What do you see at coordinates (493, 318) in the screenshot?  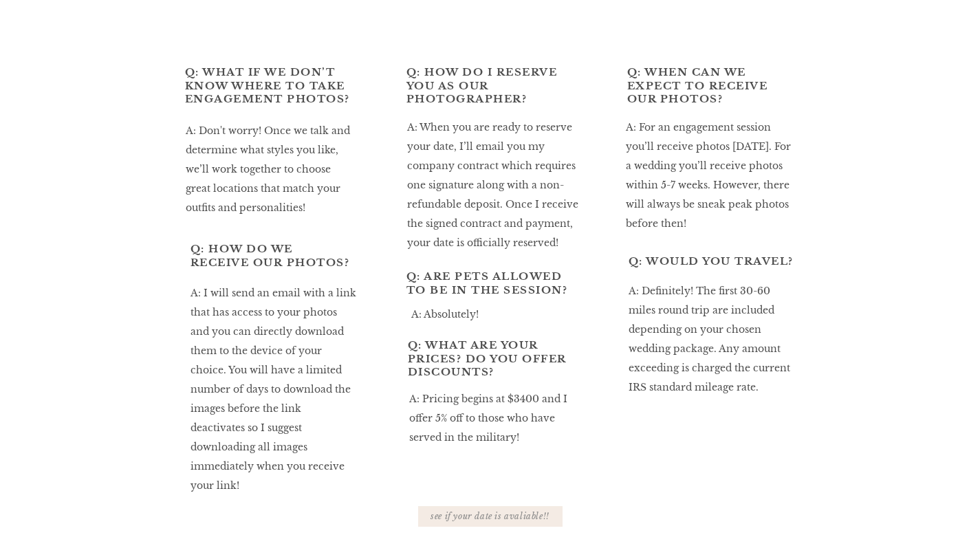 I see `p: A: Absolutely!` at bounding box center [493, 318].